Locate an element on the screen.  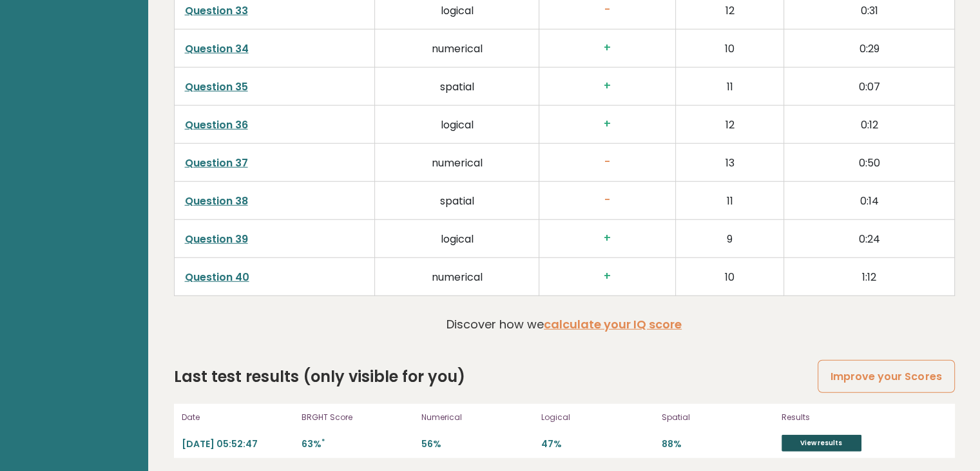
td: 0:07 is located at coordinates (870, 85).